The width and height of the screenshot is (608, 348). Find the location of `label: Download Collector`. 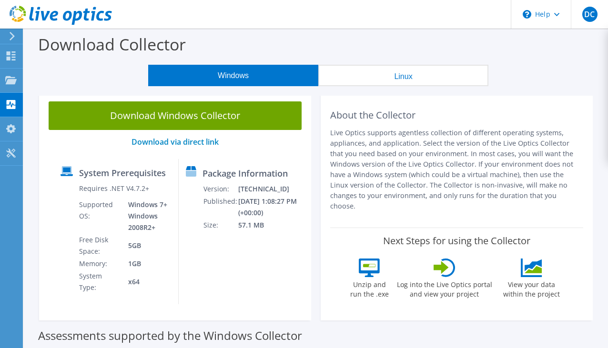

label: Download Collector is located at coordinates (112, 44).